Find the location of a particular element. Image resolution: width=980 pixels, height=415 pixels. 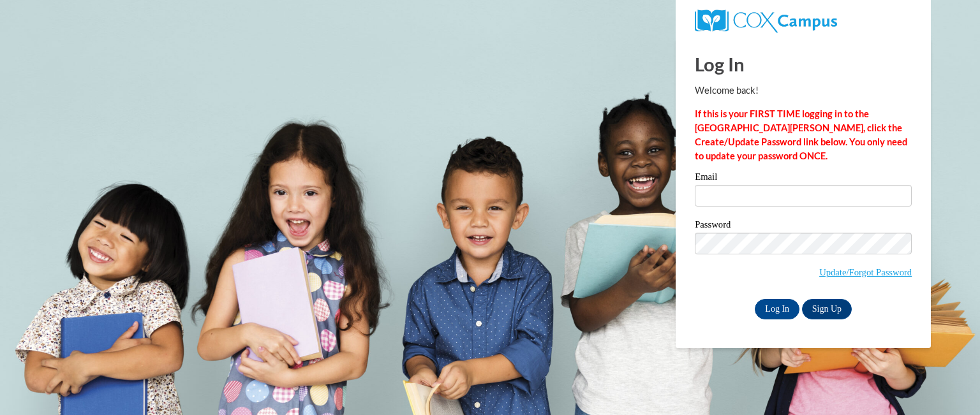

p: Welcome back! is located at coordinates (803, 90).